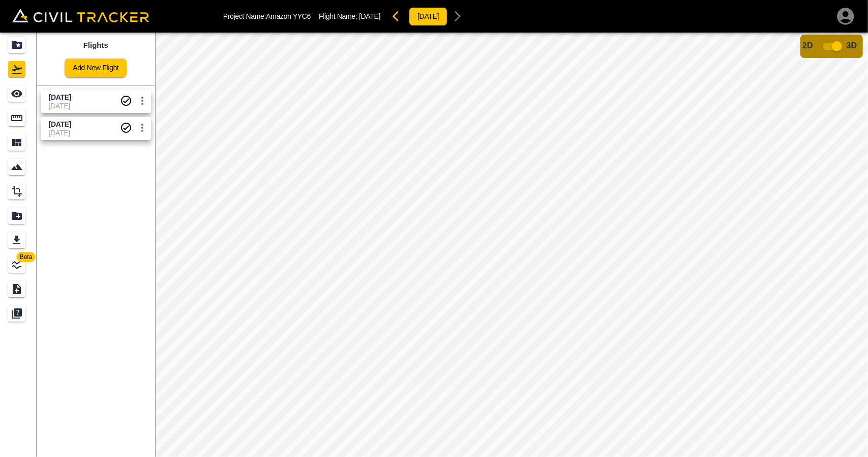 This screenshot has width=868, height=457. I want to click on span: 3D, so click(852, 45).